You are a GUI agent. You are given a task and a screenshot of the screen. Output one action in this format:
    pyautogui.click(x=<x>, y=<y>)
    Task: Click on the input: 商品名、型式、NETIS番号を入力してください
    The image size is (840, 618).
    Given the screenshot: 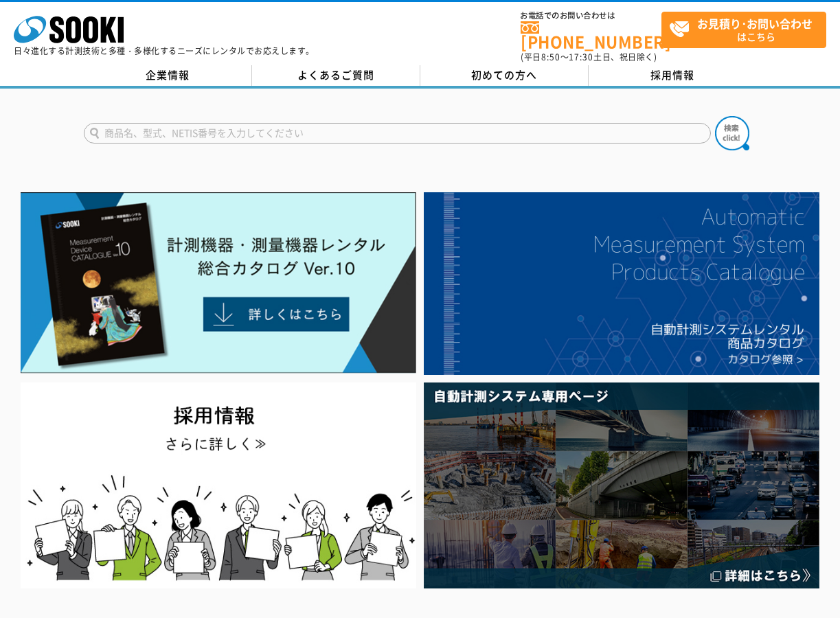 What is the action you would take?
    pyautogui.click(x=397, y=133)
    